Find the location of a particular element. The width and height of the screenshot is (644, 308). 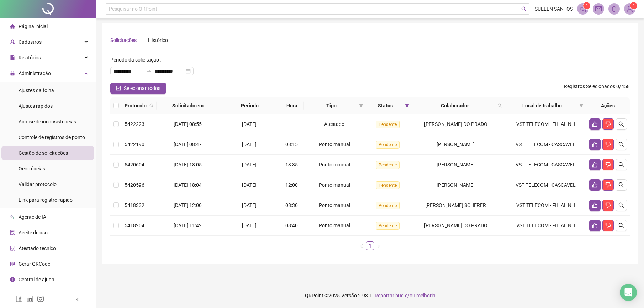

li: Página anterior is located at coordinates (361, 246).